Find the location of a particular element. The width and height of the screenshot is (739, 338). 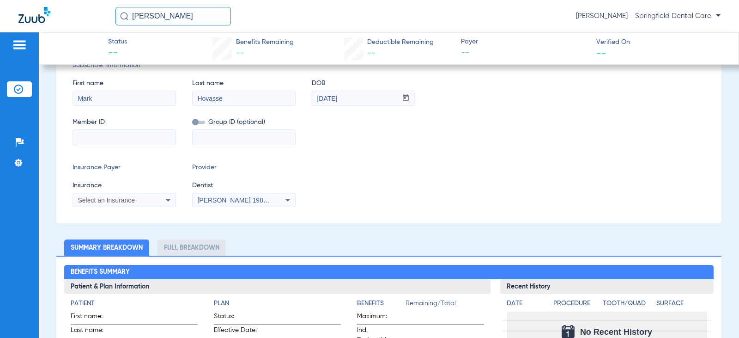

span: Benefits Remaining is located at coordinates (265, 42).